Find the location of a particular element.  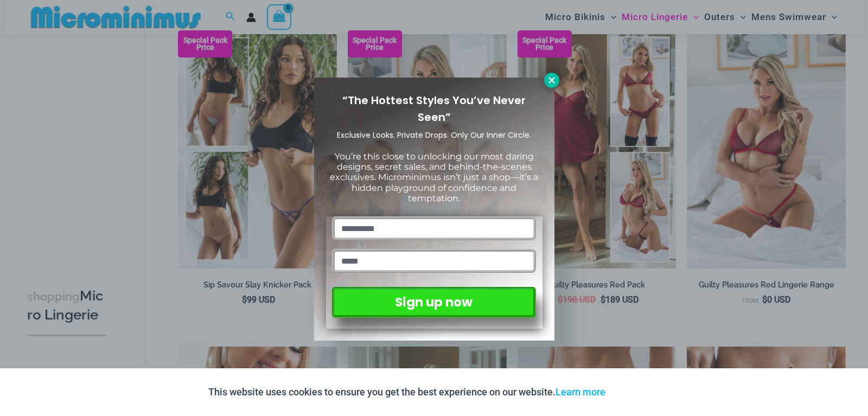

p: This website uses cookies to ensure you get the best experience on our website. is located at coordinates (407, 392).